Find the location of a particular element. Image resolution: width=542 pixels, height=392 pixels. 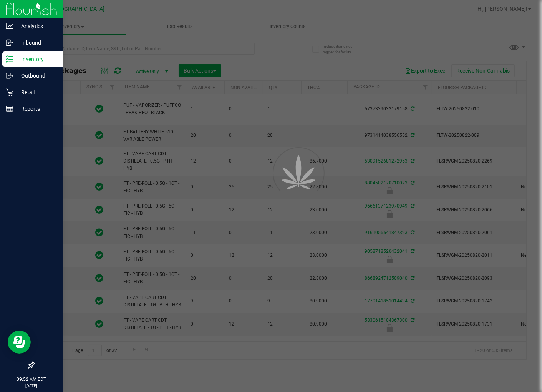

inline-svg: Inbound is located at coordinates (9, 43).